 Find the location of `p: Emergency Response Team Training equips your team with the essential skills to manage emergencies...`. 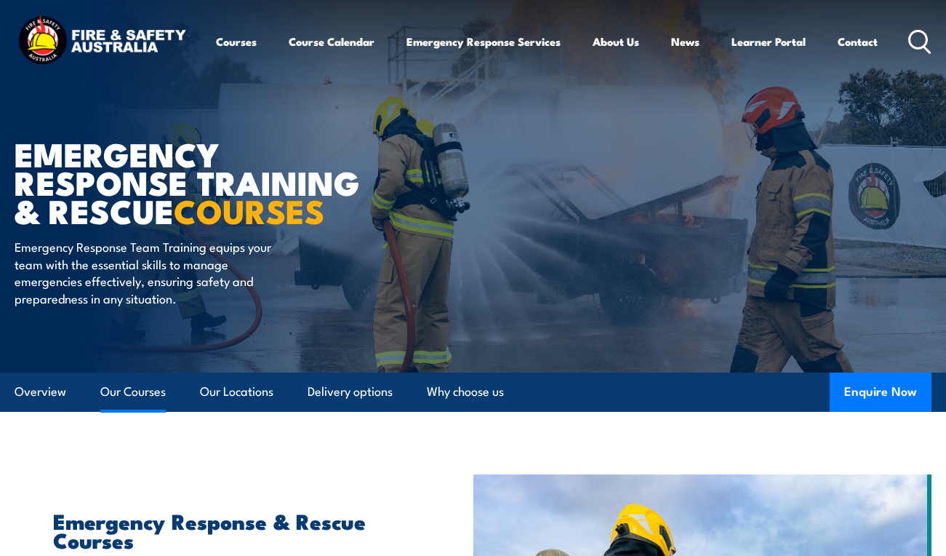

p: Emergency Response Team Training equips your team with the essential skills to manage emergencies... is located at coordinates (147, 272).